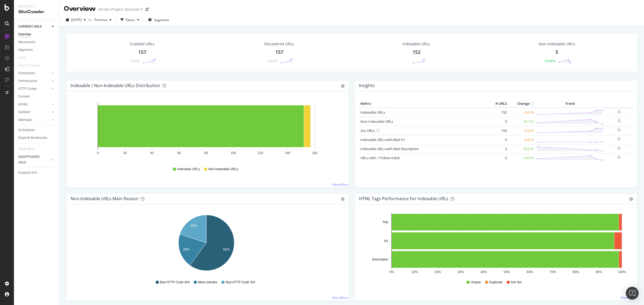 The image size is (644, 305). Describe the element at coordinates (32, 160) in the screenshot. I see `div: DISAPPEARED URLS` at that location.